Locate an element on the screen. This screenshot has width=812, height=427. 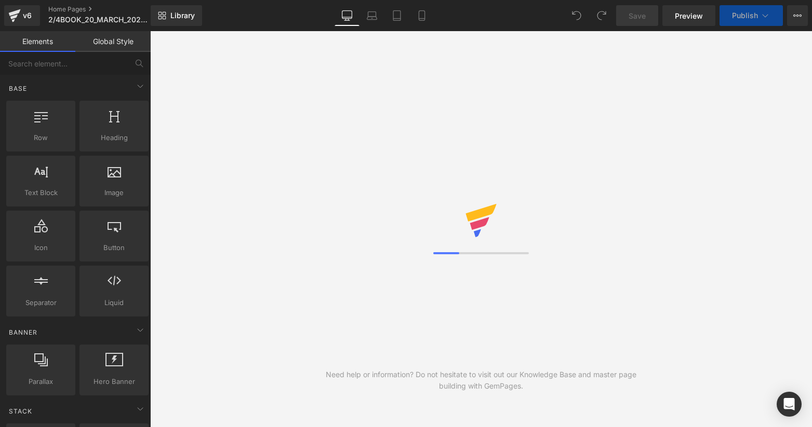
a: Global Style is located at coordinates (113, 42).